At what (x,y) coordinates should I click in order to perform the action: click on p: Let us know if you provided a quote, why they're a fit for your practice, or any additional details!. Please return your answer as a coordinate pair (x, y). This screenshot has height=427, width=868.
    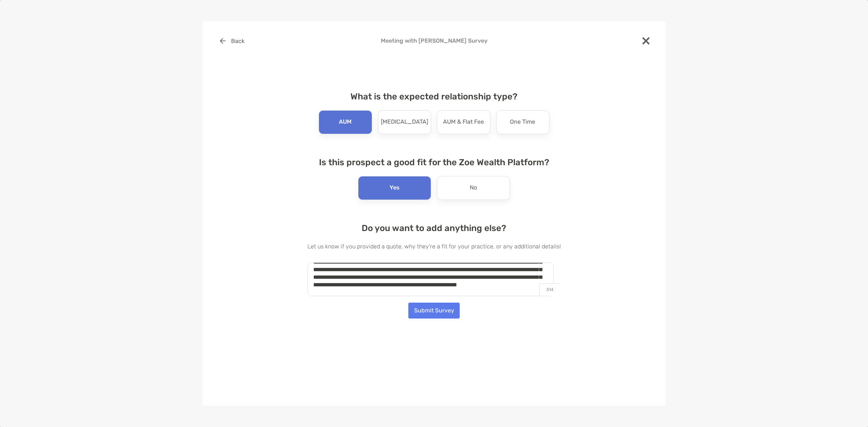
    Looking at the image, I should click on (434, 246).